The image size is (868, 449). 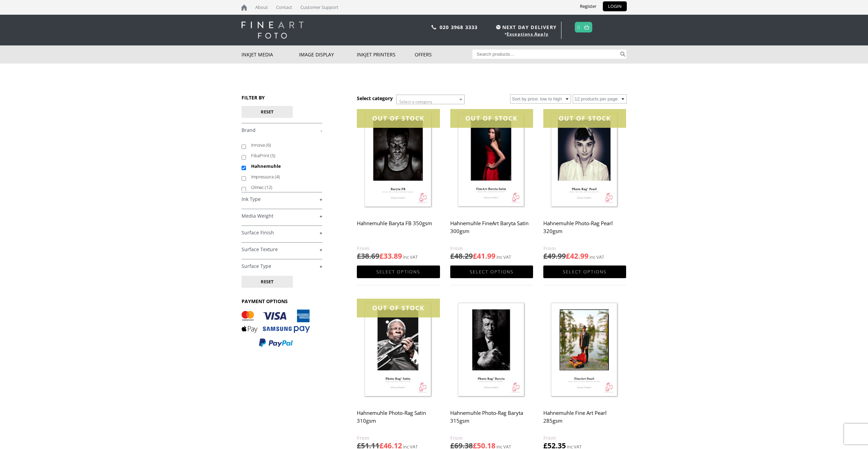 I want to click on a: Select options for “Hahnemuhle FineArt Baryta Satin 300gsm”, so click(x=492, y=272).